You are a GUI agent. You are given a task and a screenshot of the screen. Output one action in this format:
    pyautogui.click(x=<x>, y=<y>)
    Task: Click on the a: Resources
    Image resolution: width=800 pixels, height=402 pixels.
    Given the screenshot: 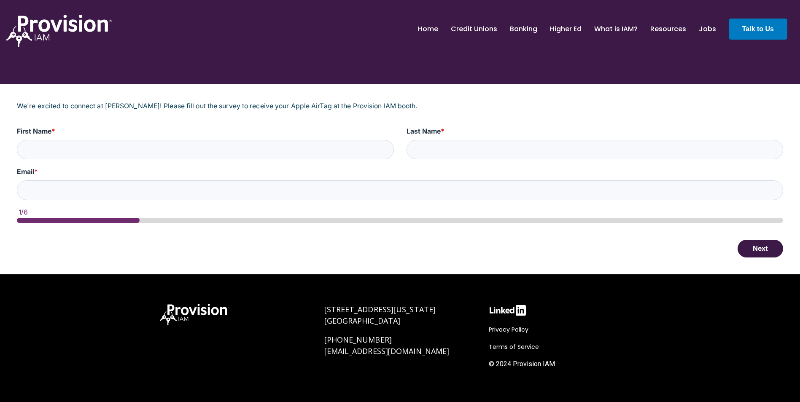 What is the action you would take?
    pyautogui.click(x=668, y=29)
    